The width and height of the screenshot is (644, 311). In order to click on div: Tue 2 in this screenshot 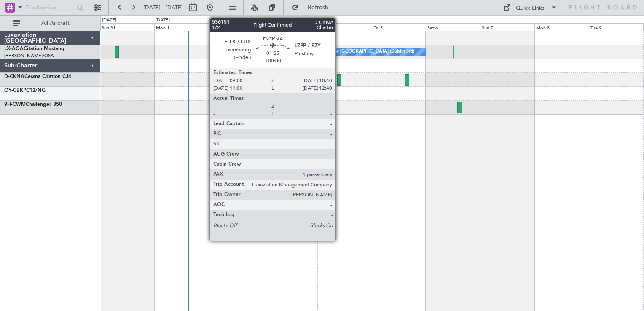, I will do `click(236, 27)`.